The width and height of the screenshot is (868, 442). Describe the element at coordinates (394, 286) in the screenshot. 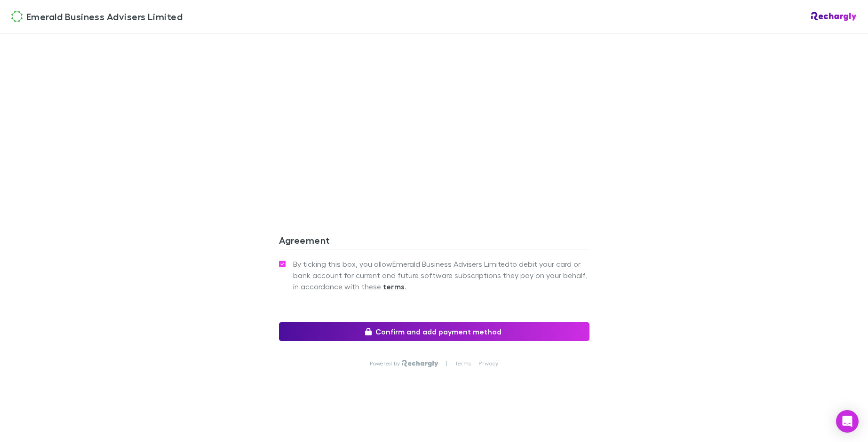

I see `strong: terms` at that location.